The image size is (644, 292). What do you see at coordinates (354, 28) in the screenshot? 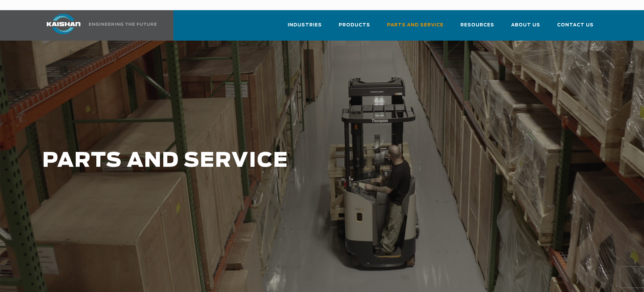
I see `a: Products` at bounding box center [354, 28].